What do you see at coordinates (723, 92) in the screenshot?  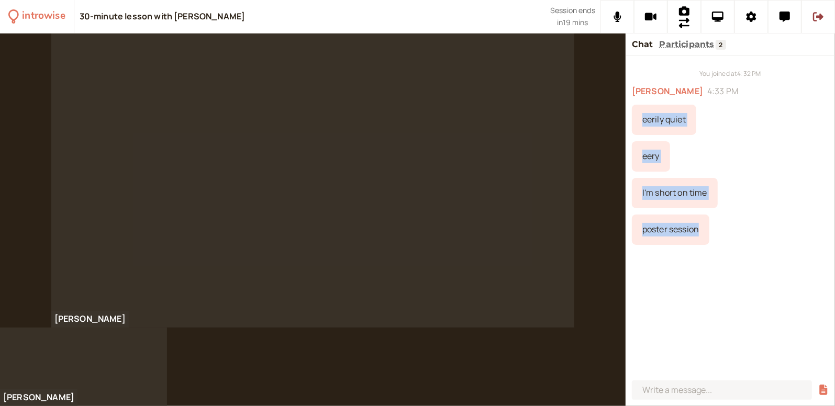 I see `span: 4:33 PM` at bounding box center [723, 92].